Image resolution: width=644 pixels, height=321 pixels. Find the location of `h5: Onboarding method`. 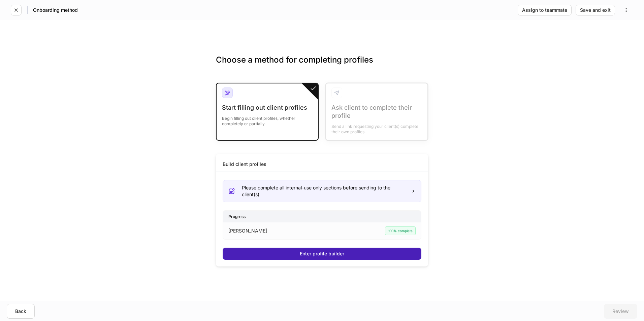

h5: Onboarding method is located at coordinates (55, 10).